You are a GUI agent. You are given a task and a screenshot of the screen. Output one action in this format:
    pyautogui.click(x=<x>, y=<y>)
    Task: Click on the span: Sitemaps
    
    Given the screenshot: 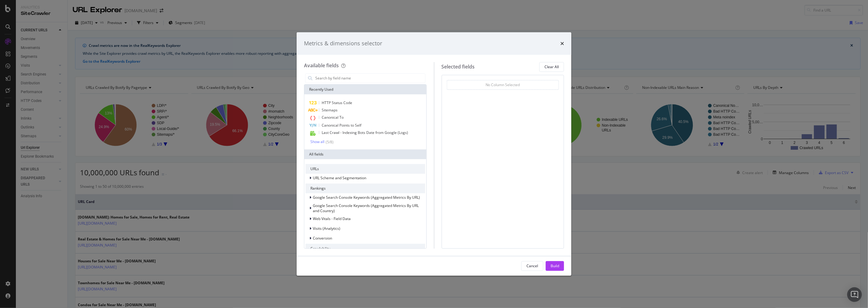 What is the action you would take?
    pyautogui.click(x=330, y=110)
    